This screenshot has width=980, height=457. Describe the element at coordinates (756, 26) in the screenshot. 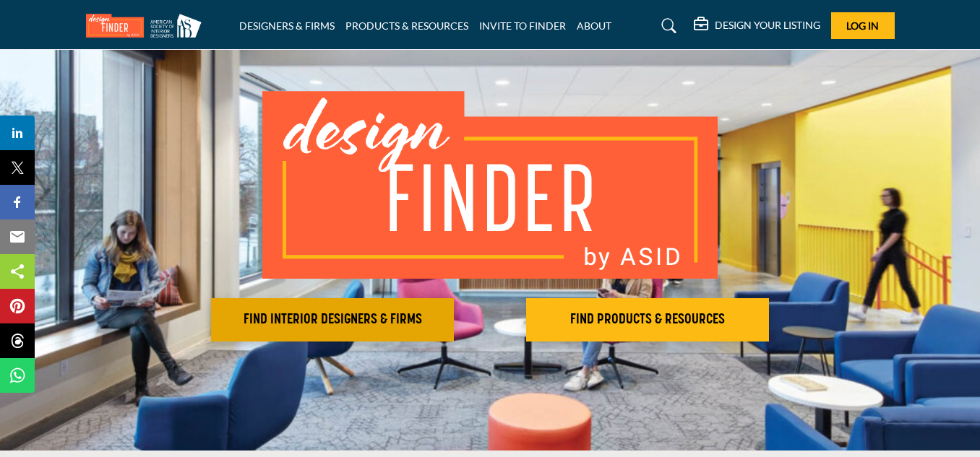

I see `div: DESIGN YOUR LISTING` at that location.